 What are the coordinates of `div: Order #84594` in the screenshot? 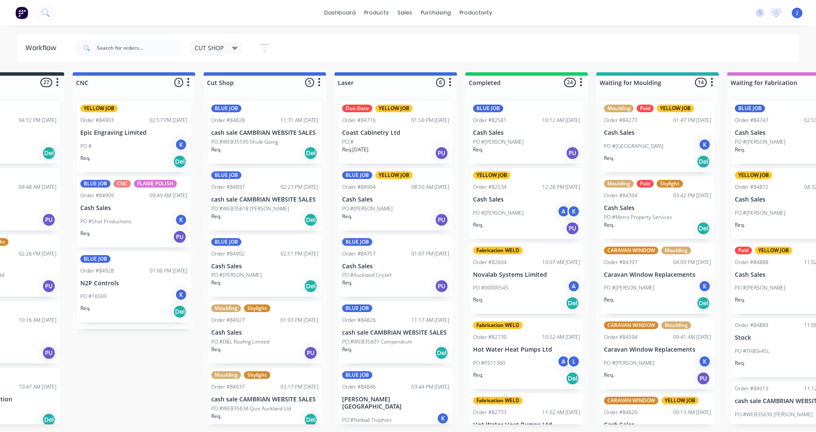 It's located at (621, 337).